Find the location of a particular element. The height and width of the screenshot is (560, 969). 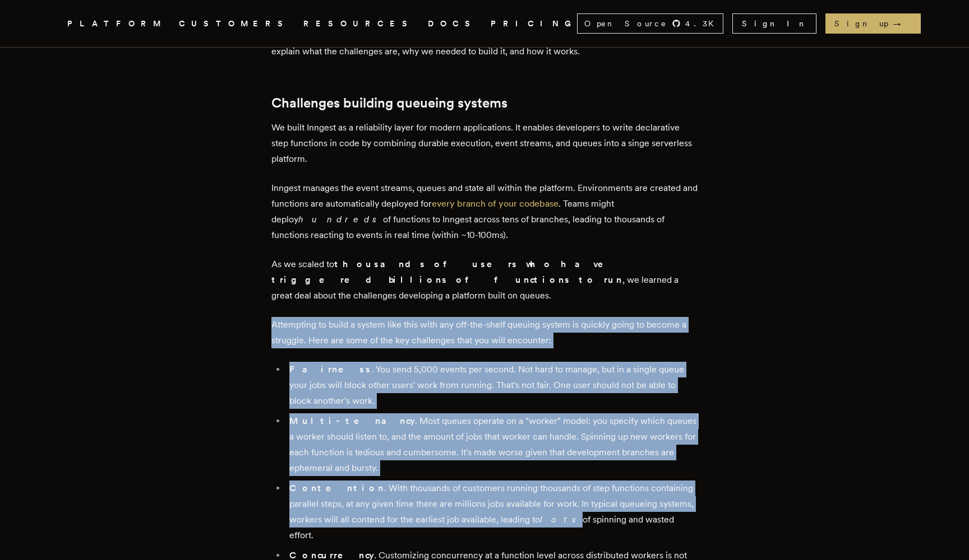

li: . Most queues operate on a "worker" model: you specify which queues a worker should listen to, an... is located at coordinates (492, 445).